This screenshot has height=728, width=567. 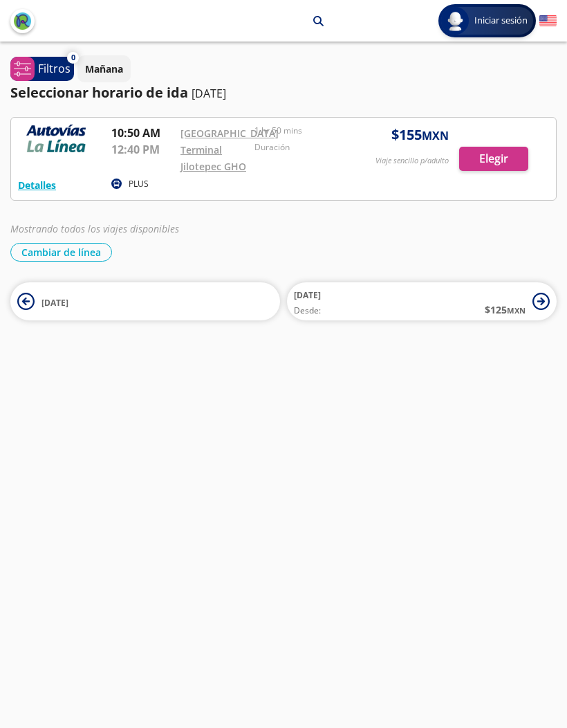 What do you see at coordinates (139, 184) in the screenshot?
I see `p: PLUS` at bounding box center [139, 184].